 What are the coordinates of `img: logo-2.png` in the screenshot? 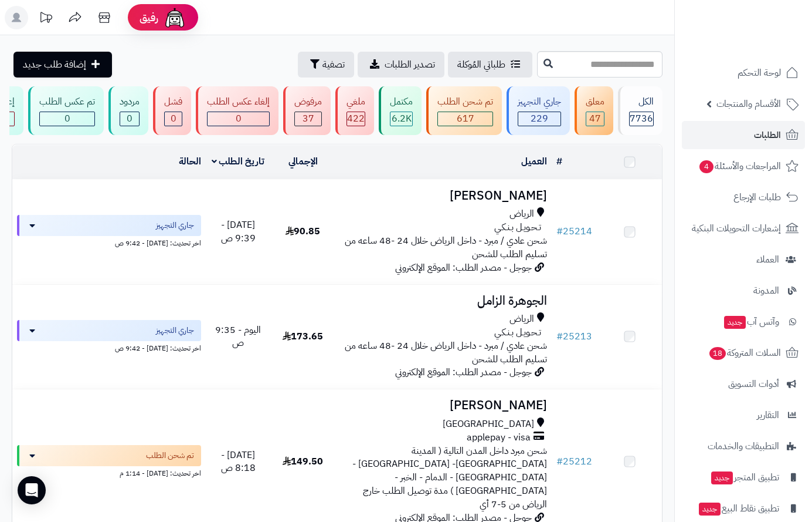 It's located at (767, 45).